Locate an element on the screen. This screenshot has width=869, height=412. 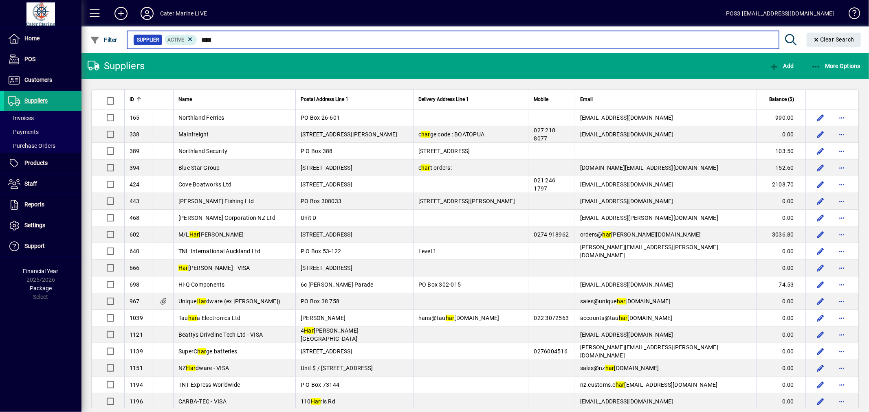
span: Settings is located at coordinates (35, 225).